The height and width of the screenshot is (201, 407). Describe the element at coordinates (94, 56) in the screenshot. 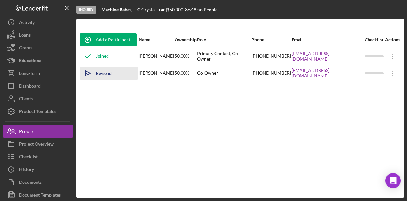

I see `div: Joined` at that location.